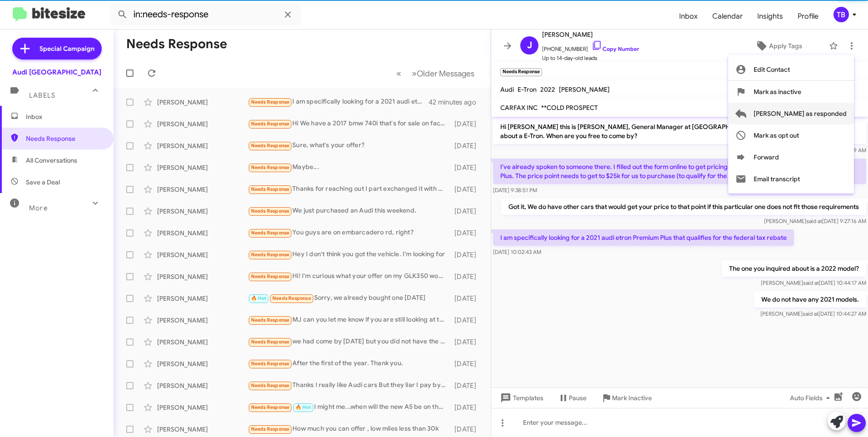  What do you see at coordinates (772, 70) in the screenshot?
I see `span: Edit Contact` at bounding box center [772, 70].